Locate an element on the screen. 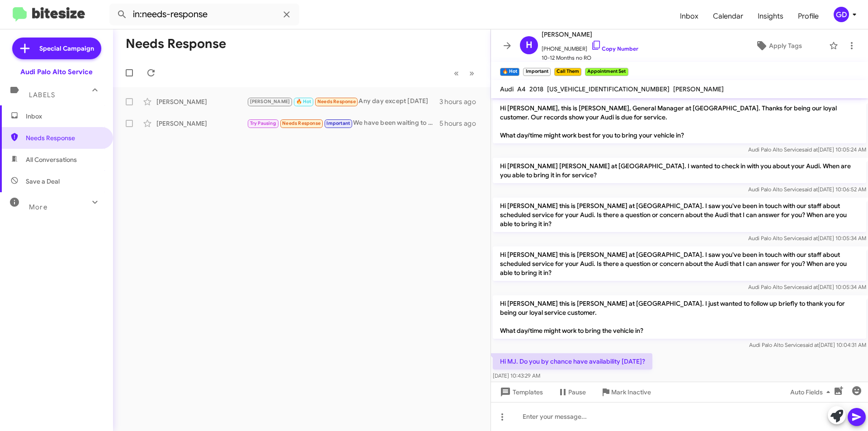 The width and height of the screenshot is (868, 431). span: Save a Deal is located at coordinates (43, 181).